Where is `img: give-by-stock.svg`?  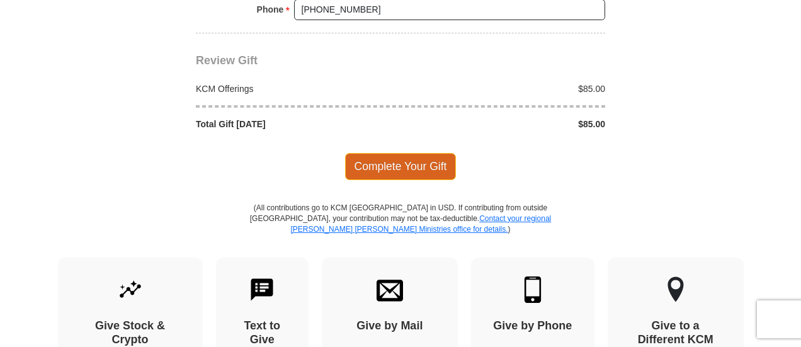 img: give-by-stock.svg is located at coordinates (130, 290).